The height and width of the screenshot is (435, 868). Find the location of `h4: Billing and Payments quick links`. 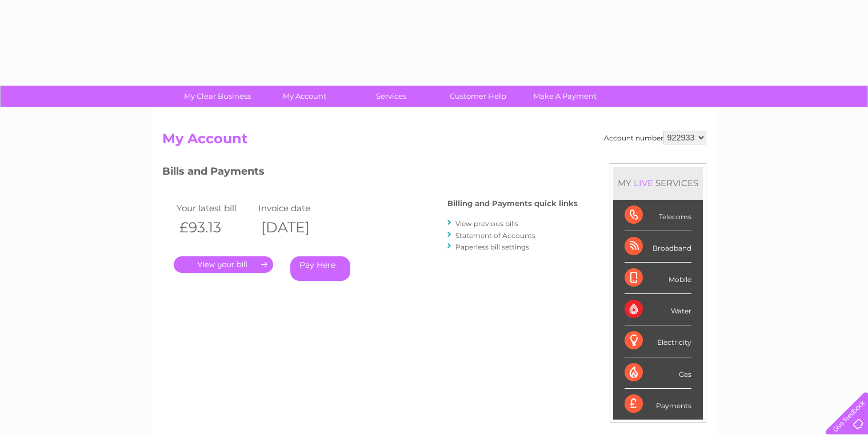

h4: Billing and Payments quick links is located at coordinates (513, 203).